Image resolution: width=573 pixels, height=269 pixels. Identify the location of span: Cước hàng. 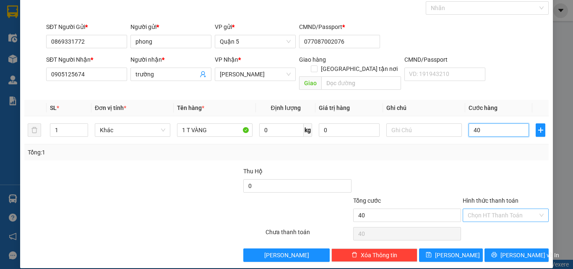
(483, 108).